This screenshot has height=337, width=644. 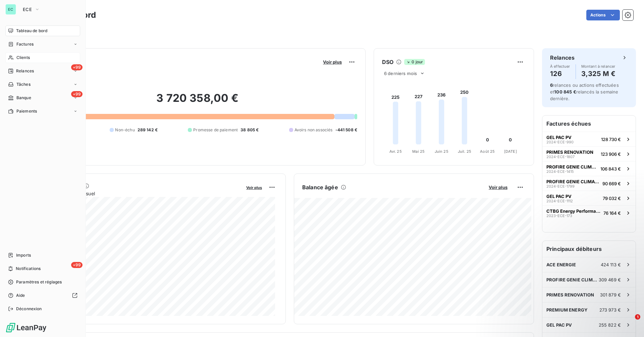 I want to click on span: -441 508 €, so click(x=347, y=130).